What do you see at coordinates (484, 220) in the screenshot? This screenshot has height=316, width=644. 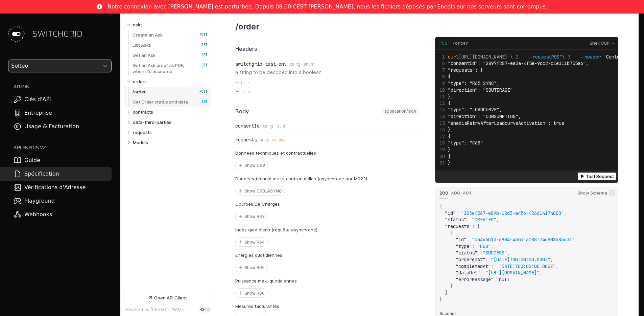 I see `span: "CREATED"` at bounding box center [484, 220].